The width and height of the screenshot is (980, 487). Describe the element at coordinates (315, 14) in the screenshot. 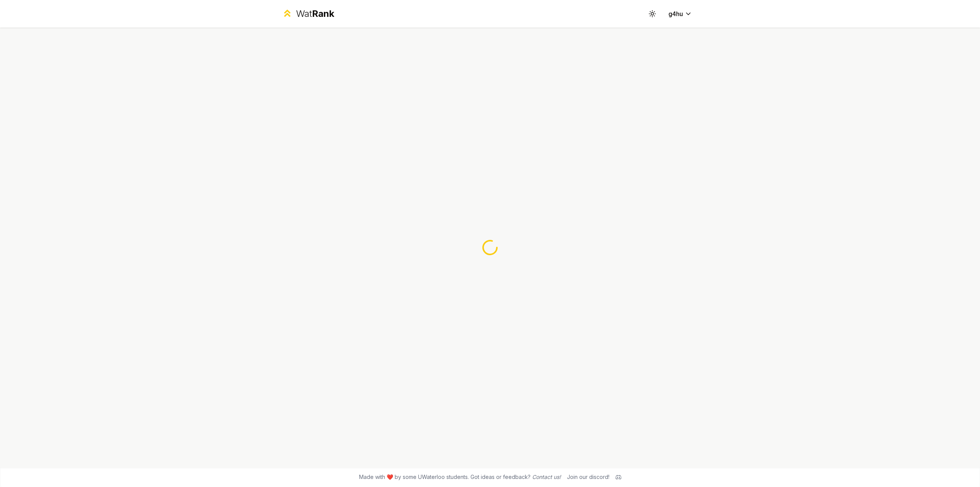

I see `div: Wat` at that location.